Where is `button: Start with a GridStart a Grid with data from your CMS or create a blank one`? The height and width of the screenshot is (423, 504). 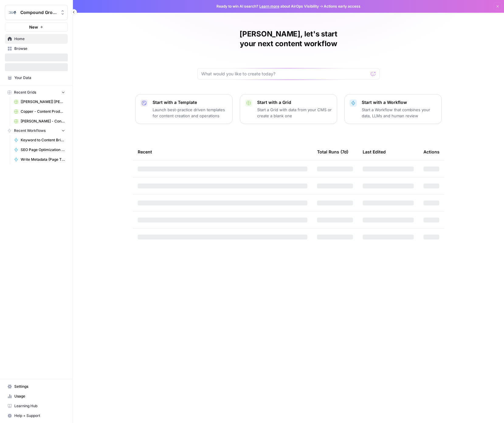 button: Start with a GridStart a Grid with data from your CMS or create a blank one is located at coordinates (289, 109).